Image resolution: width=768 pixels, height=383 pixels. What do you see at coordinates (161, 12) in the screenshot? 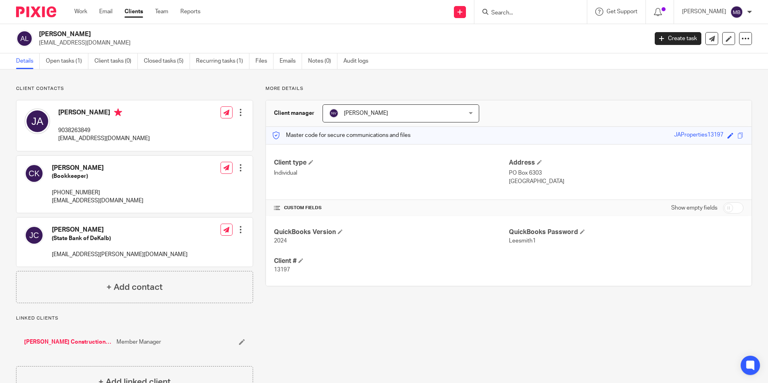
I see `a: Team` at bounding box center [161, 12].